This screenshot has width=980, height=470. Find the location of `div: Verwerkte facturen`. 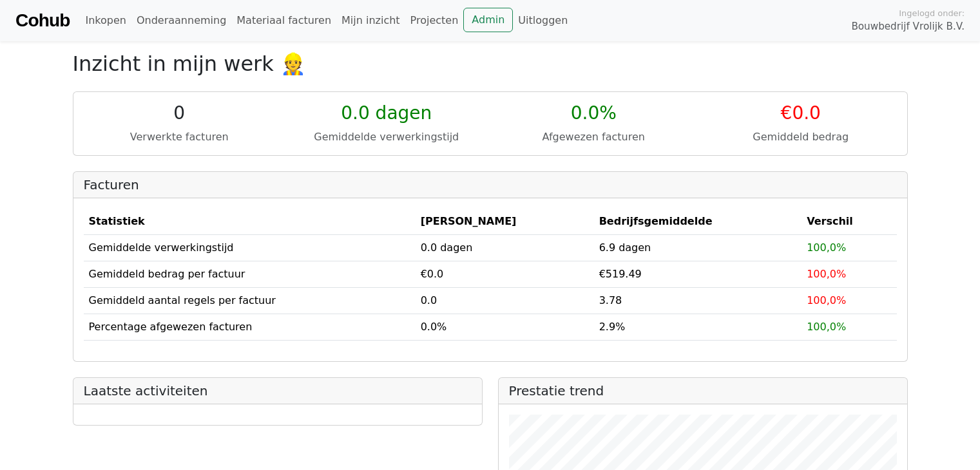

div: Verwerkte facturen is located at coordinates (179, 137).